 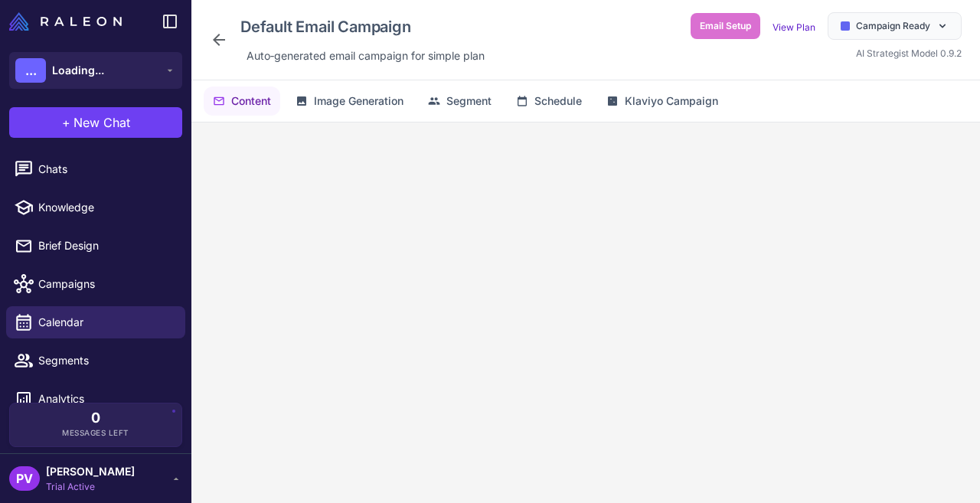 What do you see at coordinates (106, 169) in the screenshot?
I see `span: Chats` at bounding box center [106, 169].